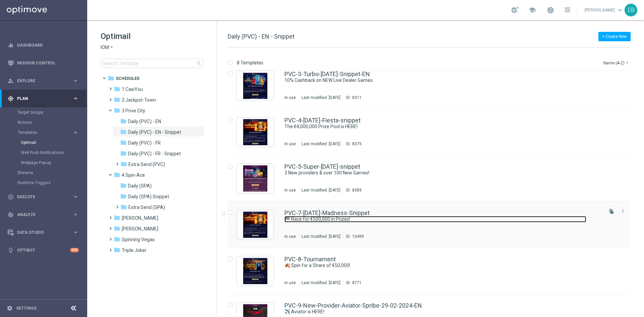  Describe the element at coordinates (54, 163) in the screenshot. I see `div: Webpage Pop-up` at that location.